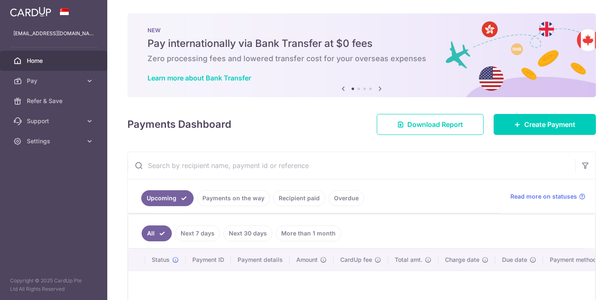 The image size is (616, 300). What do you see at coordinates (515, 260) in the screenshot?
I see `span: Due date` at bounding box center [515, 260].